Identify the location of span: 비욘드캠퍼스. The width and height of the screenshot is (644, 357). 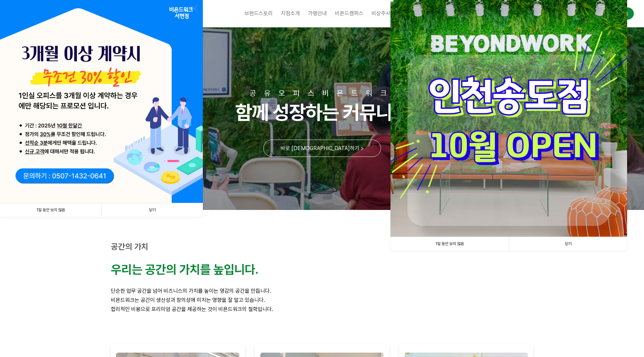
(349, 13).